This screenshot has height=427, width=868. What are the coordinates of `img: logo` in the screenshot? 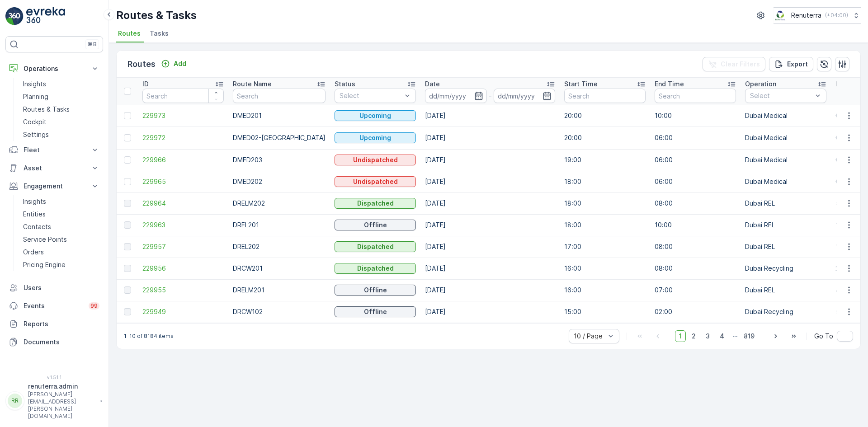 It's located at (15, 16).